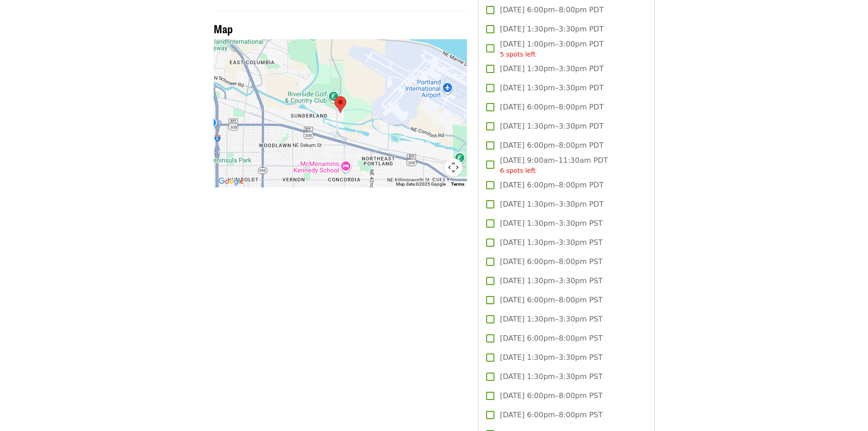 Image resolution: width=868 pixels, height=431 pixels. What do you see at coordinates (458, 184) in the screenshot?
I see `a: Terms (opens in new tab)` at bounding box center [458, 184].